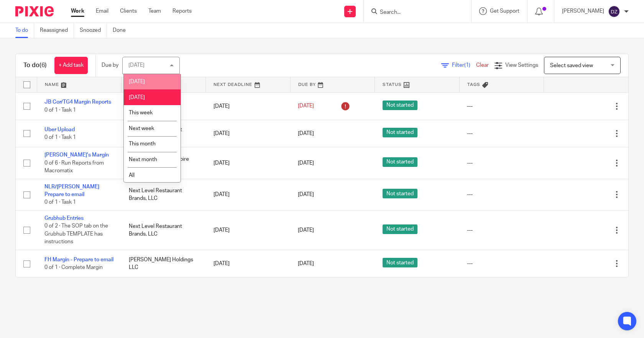 The height and width of the screenshot is (338, 644). What do you see at coordinates (43, 65) in the screenshot?
I see `span: (6)` at bounding box center [43, 65].